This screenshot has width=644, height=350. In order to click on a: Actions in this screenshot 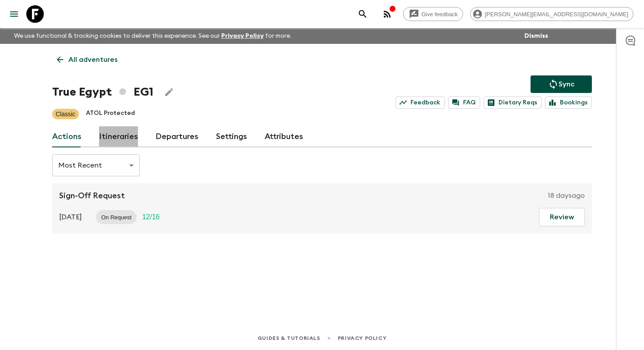, I will do `click(67, 137)`.